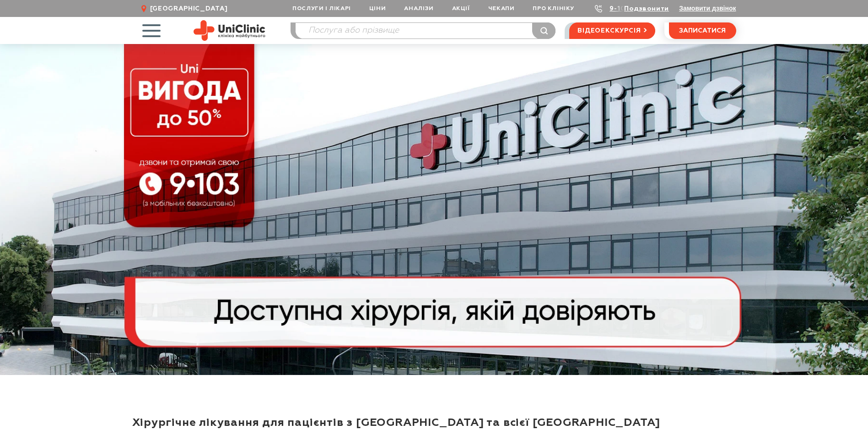 Image resolution: width=868 pixels, height=441 pixels. What do you see at coordinates (647, 8) in the screenshot?
I see `a: Подзвонити` at bounding box center [647, 8].